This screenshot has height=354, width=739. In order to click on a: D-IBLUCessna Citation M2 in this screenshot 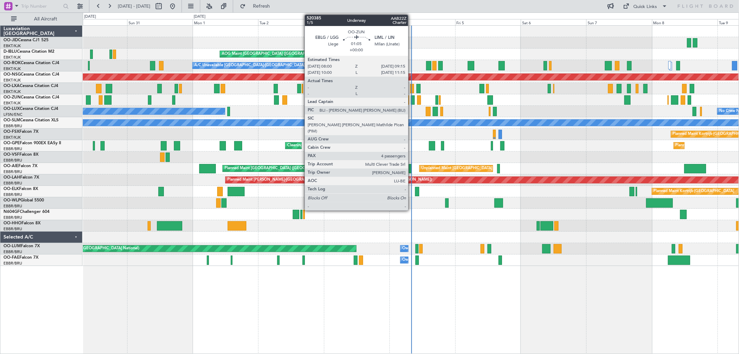, I will do `click(29, 52)`.